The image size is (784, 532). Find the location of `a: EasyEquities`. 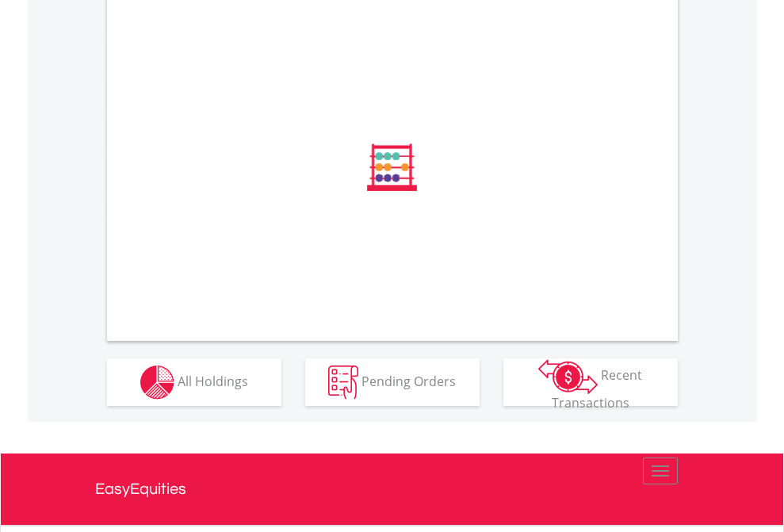

a: EasyEquities is located at coordinates (392, 489).